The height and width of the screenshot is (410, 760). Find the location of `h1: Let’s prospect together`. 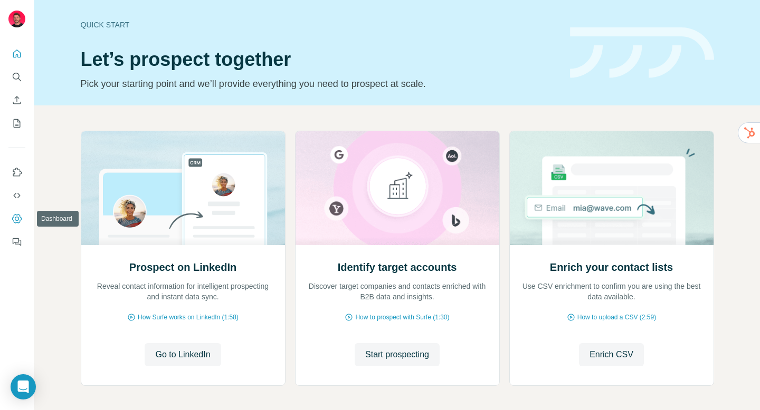

h1: Let’s prospect together is located at coordinates (319, 60).